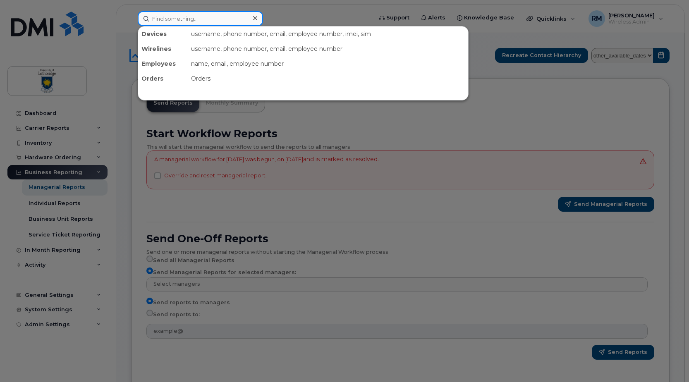 The width and height of the screenshot is (689, 382). What do you see at coordinates (163, 49) in the screenshot?
I see `div: Wirelines` at bounding box center [163, 49].